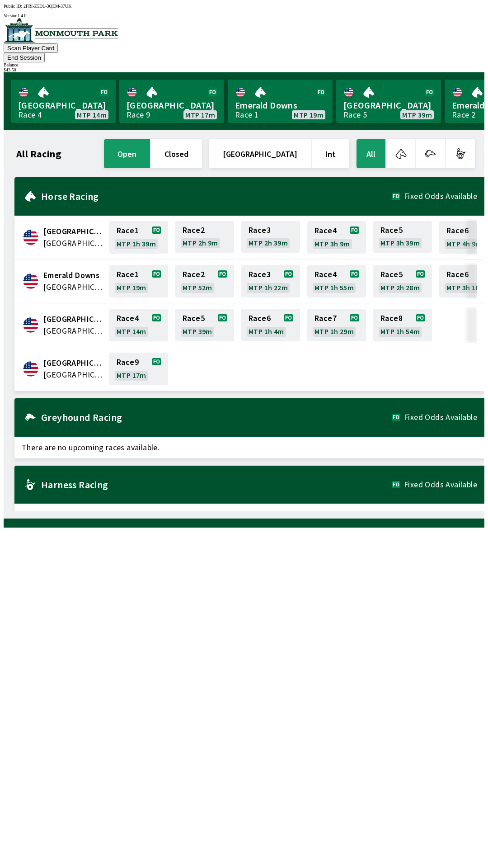 The image size is (488, 868). What do you see at coordinates (136, 244) in the screenshot?
I see `span: MTP 1h 39m` at bounding box center [136, 244].